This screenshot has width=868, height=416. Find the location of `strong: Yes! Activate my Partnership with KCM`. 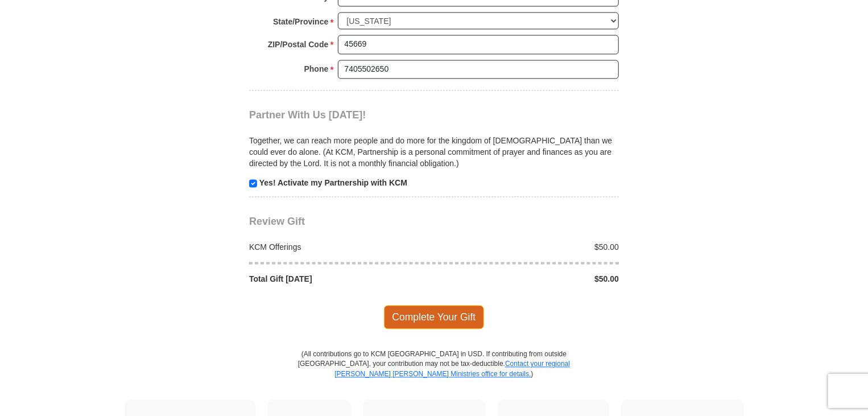

strong: Yes! Activate my Partnership with KCM is located at coordinates (333, 183).